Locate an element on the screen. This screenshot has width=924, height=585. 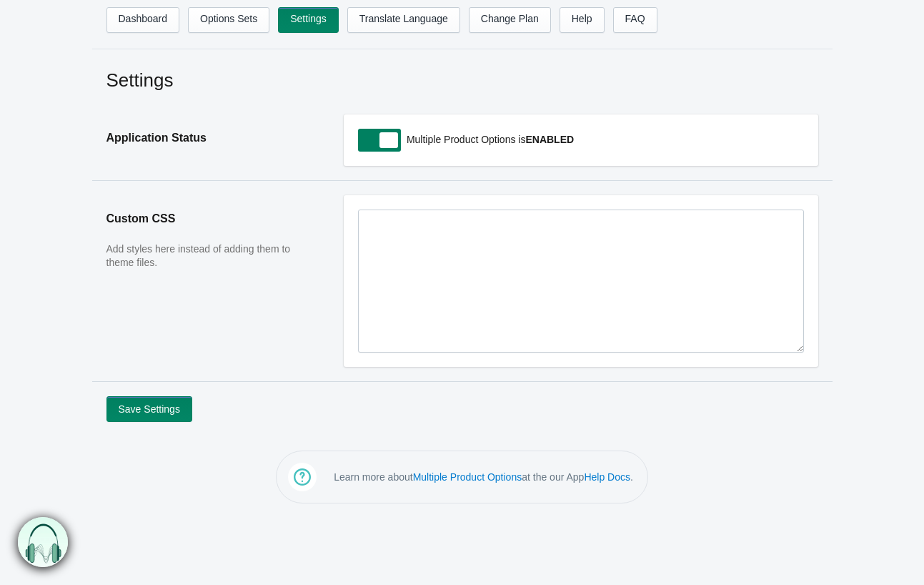
a: Help Docs is located at coordinates (607, 477).